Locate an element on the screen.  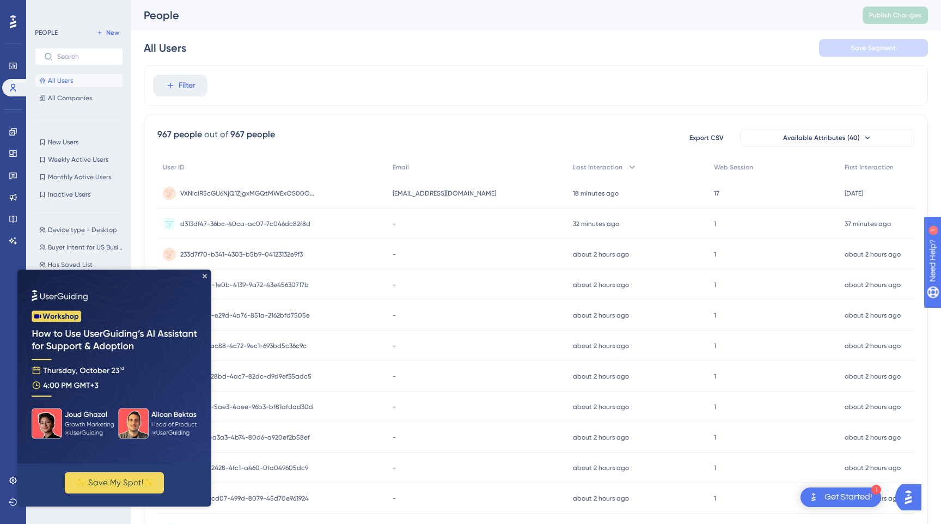
div: PEOPLE is located at coordinates (46, 33).